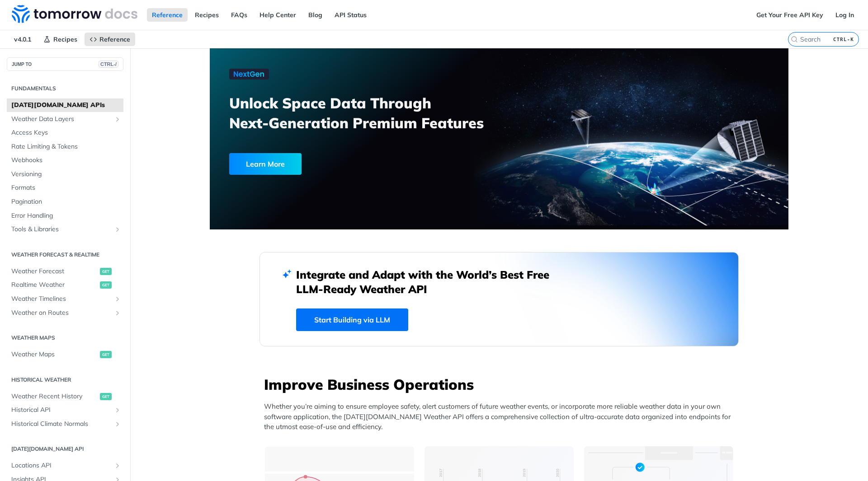 This screenshot has width=868, height=481. Describe the element at coordinates (65, 147) in the screenshot. I see `a: Rate Limiting & Tokens` at that location.